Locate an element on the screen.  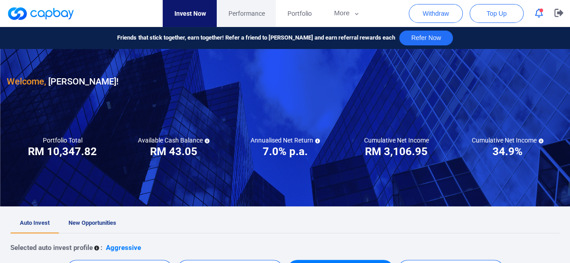
h5: Available Cash Balance is located at coordinates (173, 141).